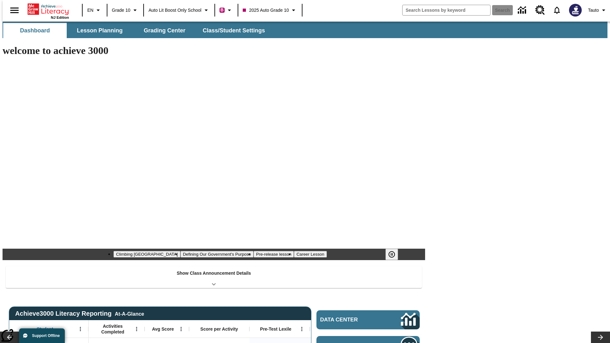 Image resolution: width=610 pixels, height=343 pixels. What do you see at coordinates (214, 50) in the screenshot?
I see `h1: welcome to achieve 3000` at bounding box center [214, 50].